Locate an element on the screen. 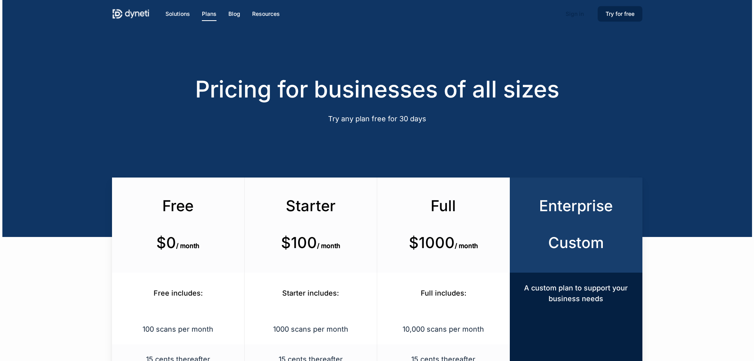  a: Try for free is located at coordinates (620, 14).